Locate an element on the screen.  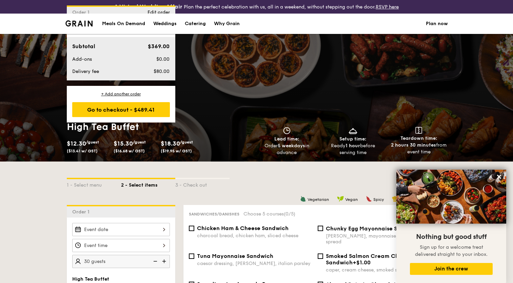
span: $12.30 is located at coordinates (76, 144).